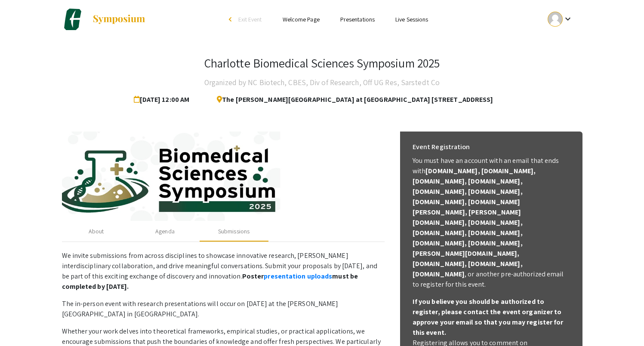  I want to click on button: Expand account dropdown, so click(560, 19).